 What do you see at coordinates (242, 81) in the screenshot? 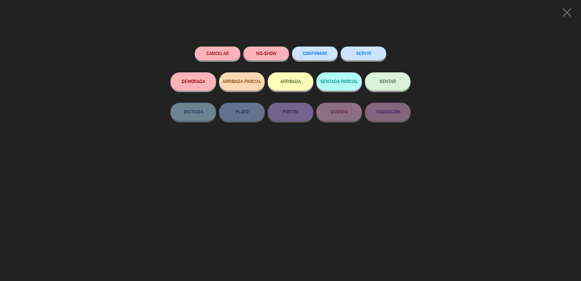
I see `span: ARRIBADA PARCIAL` at bounding box center [242, 81].